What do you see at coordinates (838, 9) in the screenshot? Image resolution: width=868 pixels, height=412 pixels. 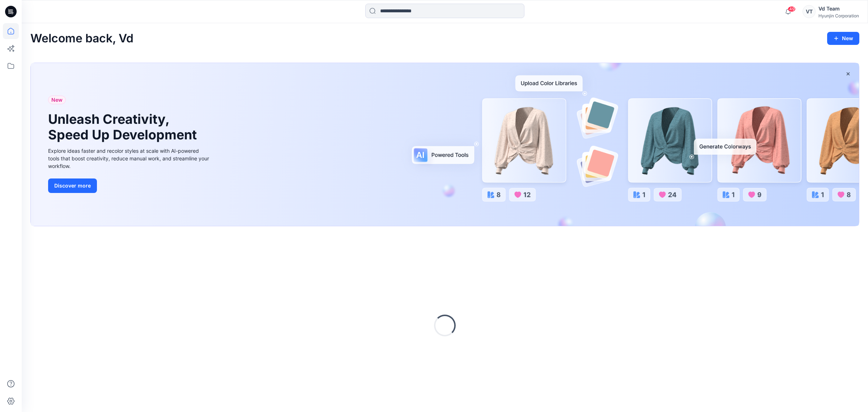 I see `div: Vd Team` at bounding box center [838, 9].